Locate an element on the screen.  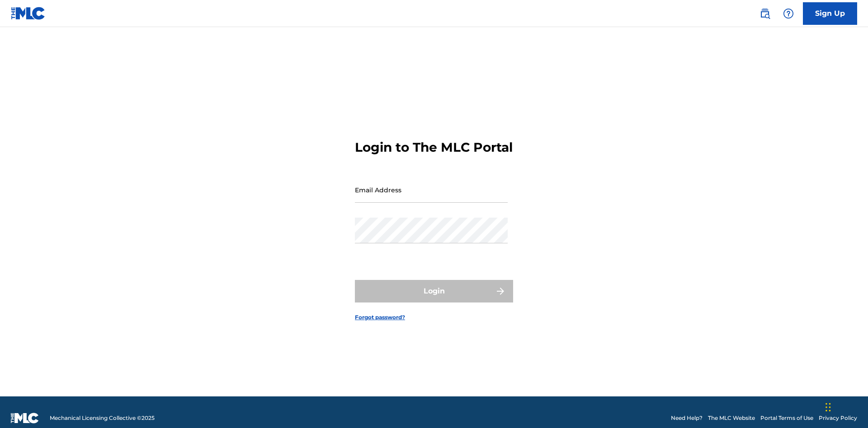
img: help is located at coordinates (789, 13).